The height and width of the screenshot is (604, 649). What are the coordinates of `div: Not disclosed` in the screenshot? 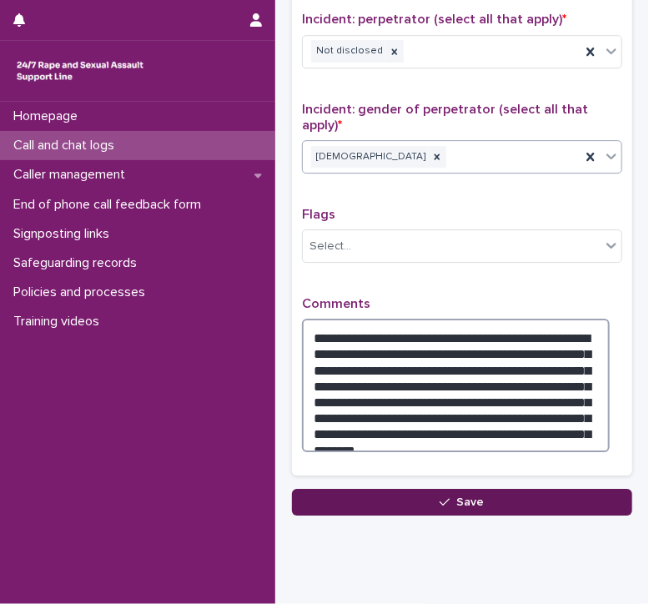 It's located at (348, 51).